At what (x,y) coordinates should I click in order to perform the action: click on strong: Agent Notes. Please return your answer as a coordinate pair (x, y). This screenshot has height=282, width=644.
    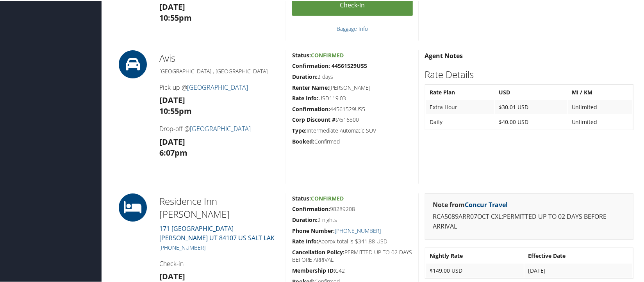
    Looking at the image, I should click on (445, 55).